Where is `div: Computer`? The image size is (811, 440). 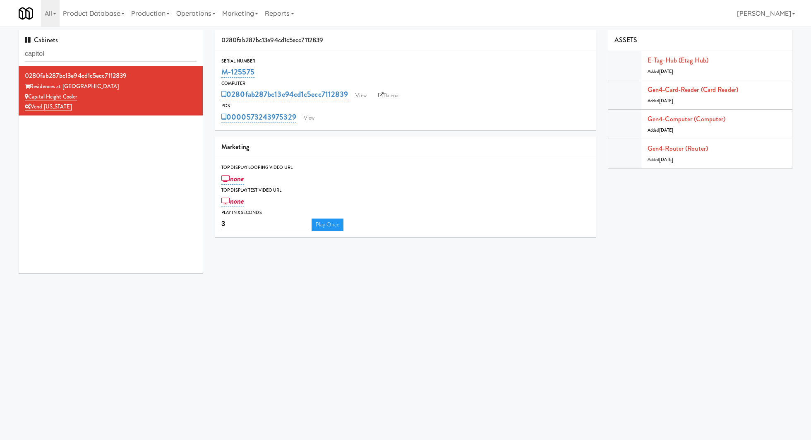 div: Computer is located at coordinates (405, 84).